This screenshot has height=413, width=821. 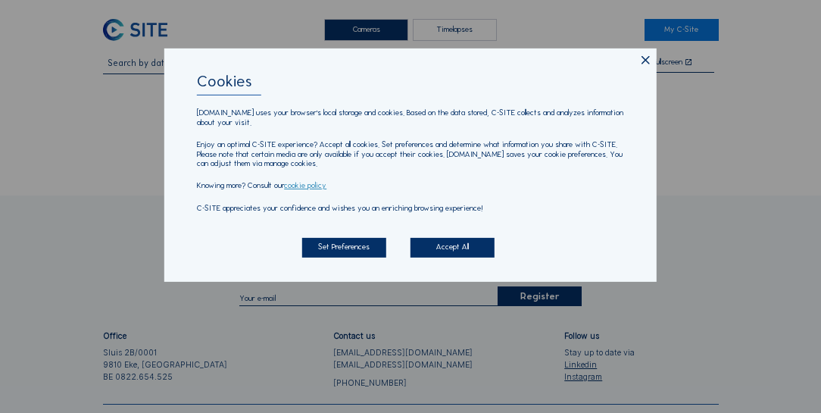 What do you see at coordinates (410, 154) in the screenshot?
I see `p: Enjoy an optimal C-SITE experience? Accept all cookies. Set preferences and determine what inform...` at bounding box center [410, 154].